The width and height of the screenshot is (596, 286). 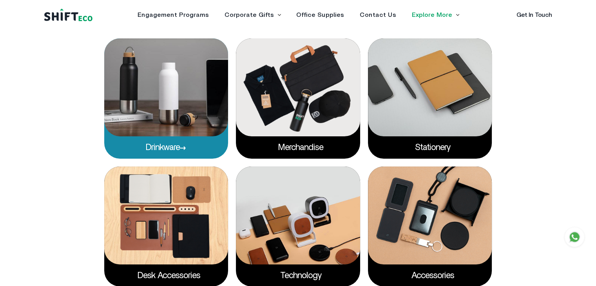 What do you see at coordinates (298, 87) in the screenshot?
I see `img: Merchandise.png` at bounding box center [298, 87].